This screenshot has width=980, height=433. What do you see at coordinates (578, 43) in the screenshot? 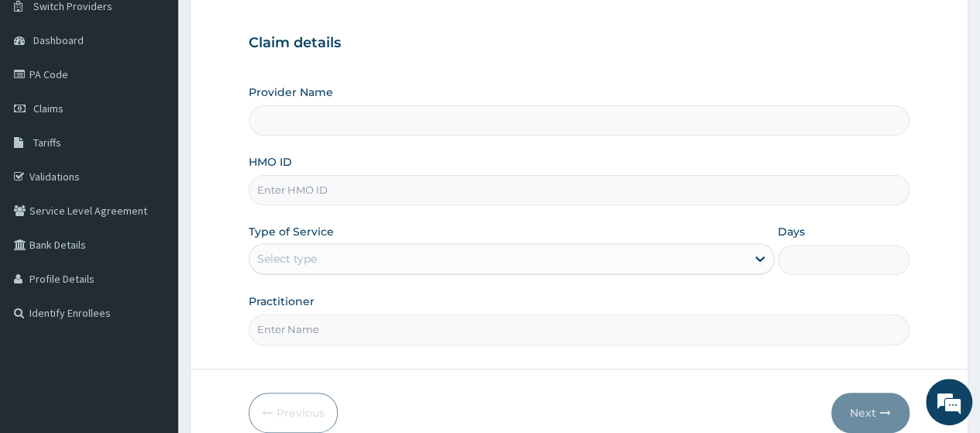
I see `h3: Claim details` at bounding box center [578, 43].